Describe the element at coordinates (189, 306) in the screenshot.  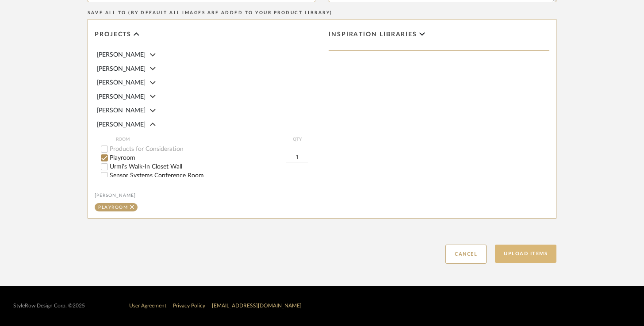
I see `a: Privacy Policy` at that location.